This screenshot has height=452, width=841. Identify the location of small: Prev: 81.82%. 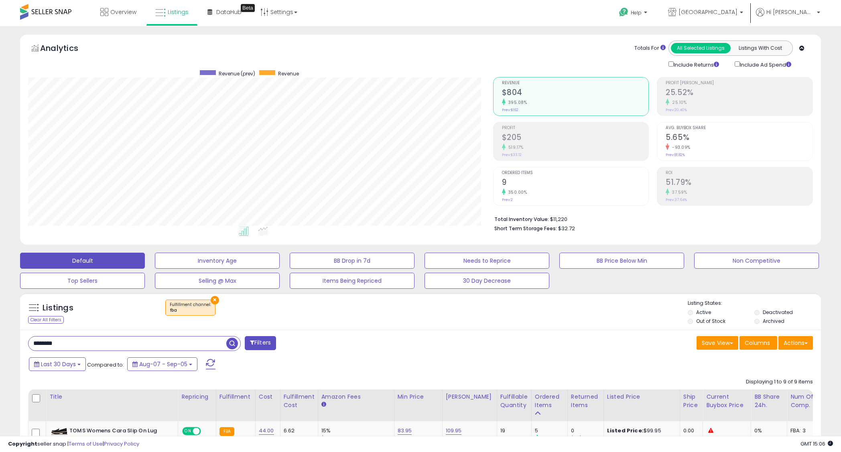
(675, 155).